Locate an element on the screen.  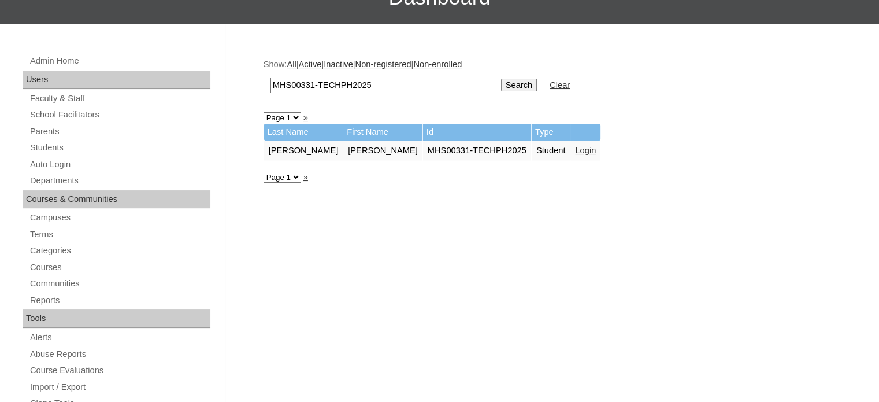
div: Show: | | | | is located at coordinates (550, 79).